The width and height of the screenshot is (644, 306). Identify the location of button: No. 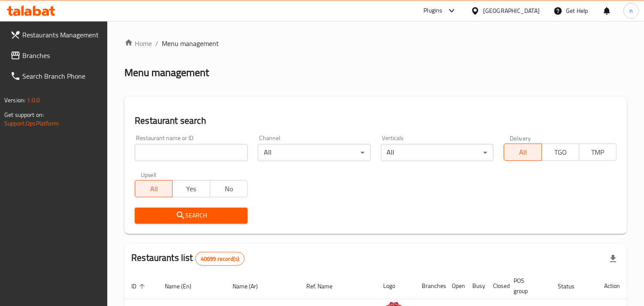
(229, 188).